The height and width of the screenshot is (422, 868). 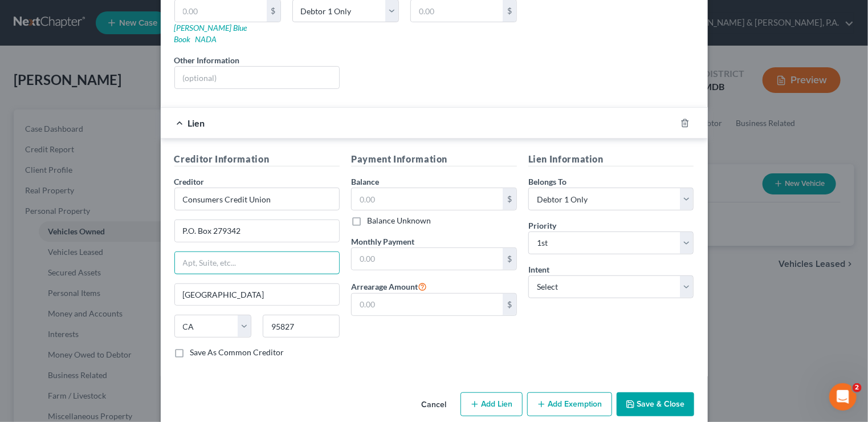 What do you see at coordinates (257, 263) in the screenshot?
I see `input: Apt, Suite, etc...` at bounding box center [257, 263].